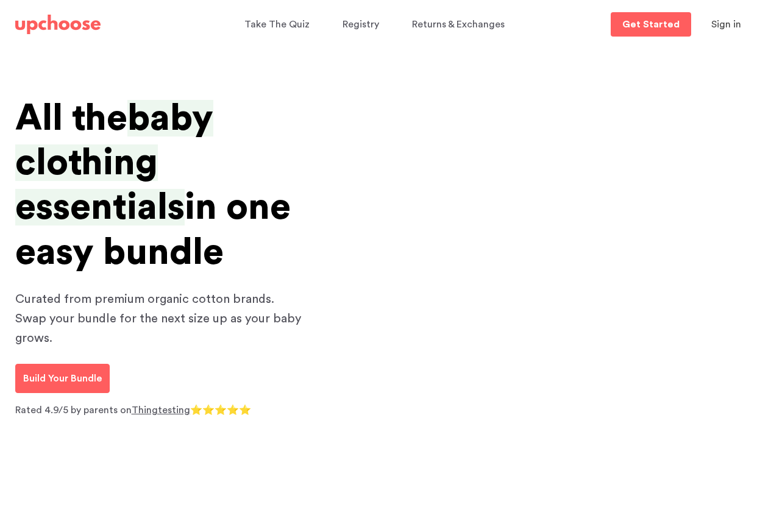  Describe the element at coordinates (458, 24) in the screenshot. I see `span: Returns & Exchanges` at that location.